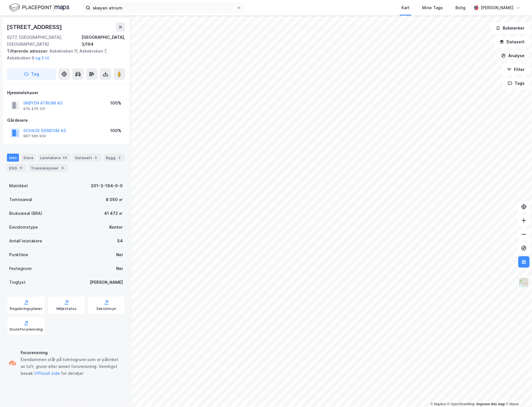  What do you see at coordinates (433, 8) in the screenshot?
I see `div: Mine Tags` at bounding box center [433, 8].